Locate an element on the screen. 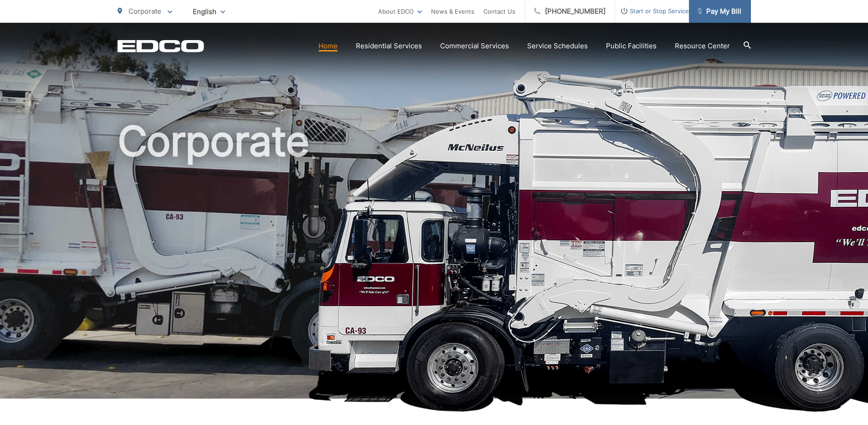 This screenshot has height=425, width=868. a: Home is located at coordinates (328, 46).